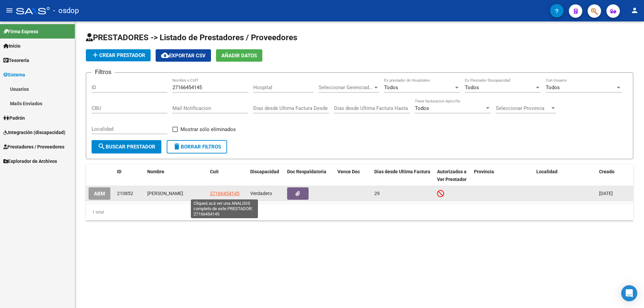  I want to click on span: Creado, so click(607, 172).